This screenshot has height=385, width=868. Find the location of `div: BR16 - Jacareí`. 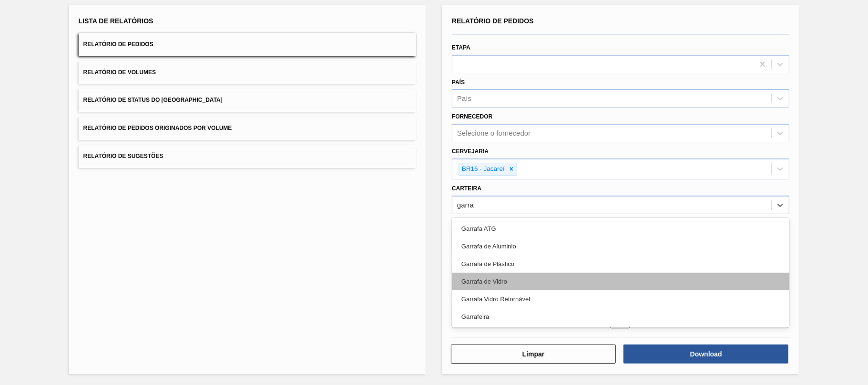

div: BR16 - Jacareí is located at coordinates (482, 169).